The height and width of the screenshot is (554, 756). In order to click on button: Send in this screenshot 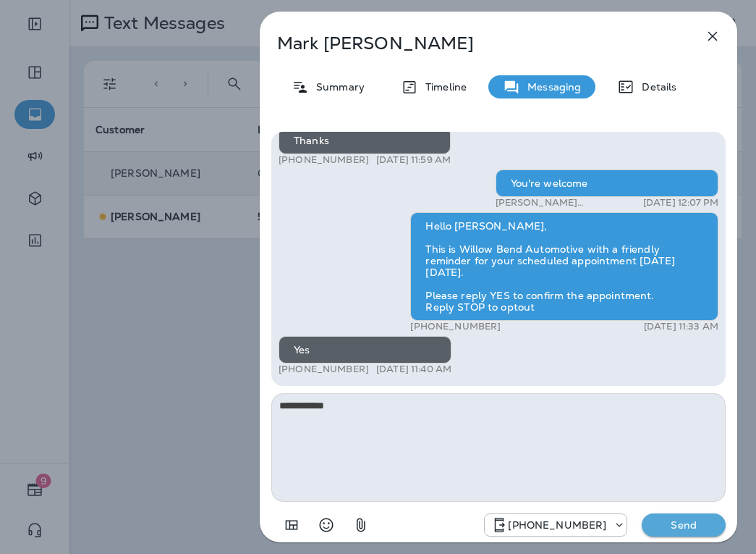, I will do `click(683, 525)`.